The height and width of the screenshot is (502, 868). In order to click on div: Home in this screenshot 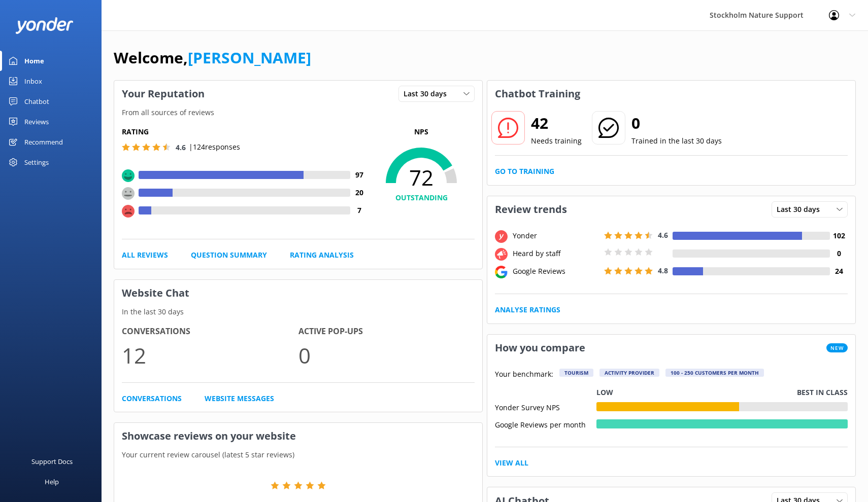, I will do `click(34, 60)`.